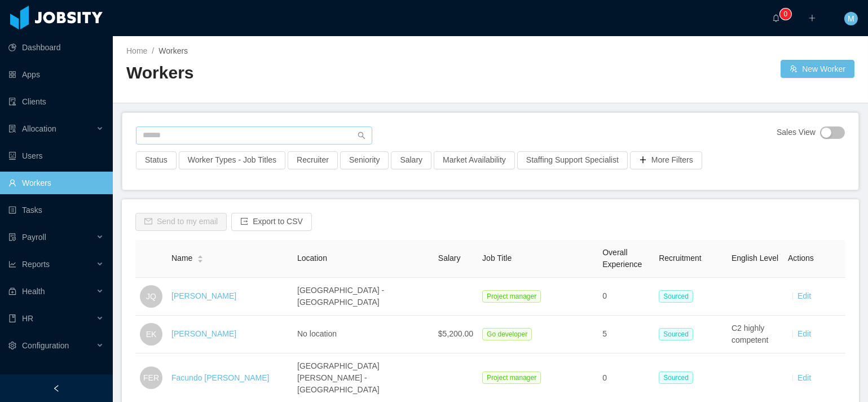  Describe the element at coordinates (818, 69) in the screenshot. I see `button: icon: usergroup-addNew Worker` at that location.